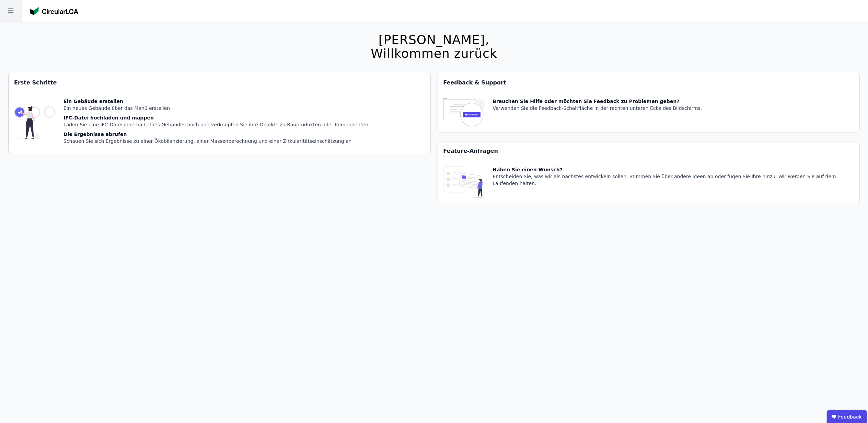  I want to click on div: Entscheiden Sie, was wir als nächstes entwickeln sollen. Stimmen Sie über andere Ideen ab oder fü..., so click(674, 180).